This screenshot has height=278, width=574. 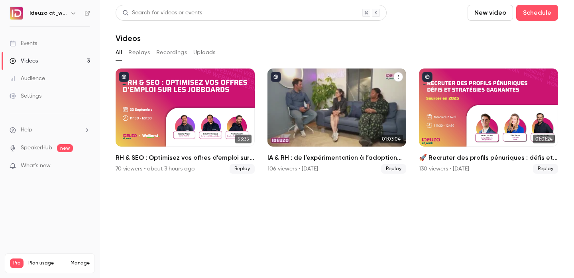 I want to click on span: Plan usage, so click(x=47, y=264).